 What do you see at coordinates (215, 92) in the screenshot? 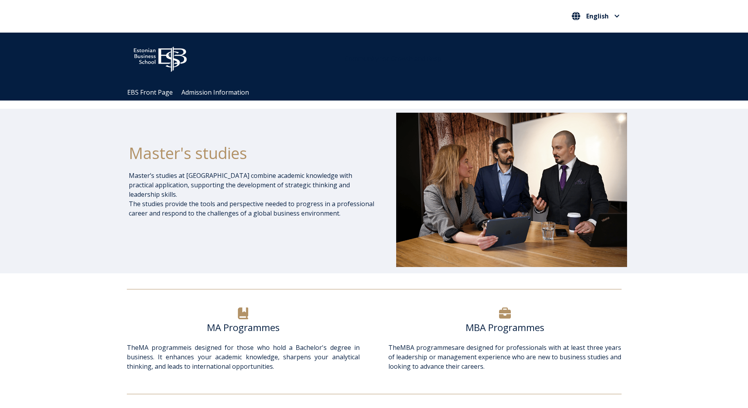
I see `a: Admission Information` at bounding box center [215, 92].